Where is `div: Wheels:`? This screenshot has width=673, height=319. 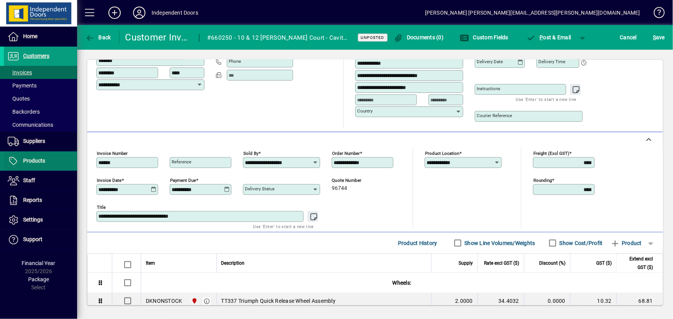 div: Wheels: is located at coordinates (402, 283).